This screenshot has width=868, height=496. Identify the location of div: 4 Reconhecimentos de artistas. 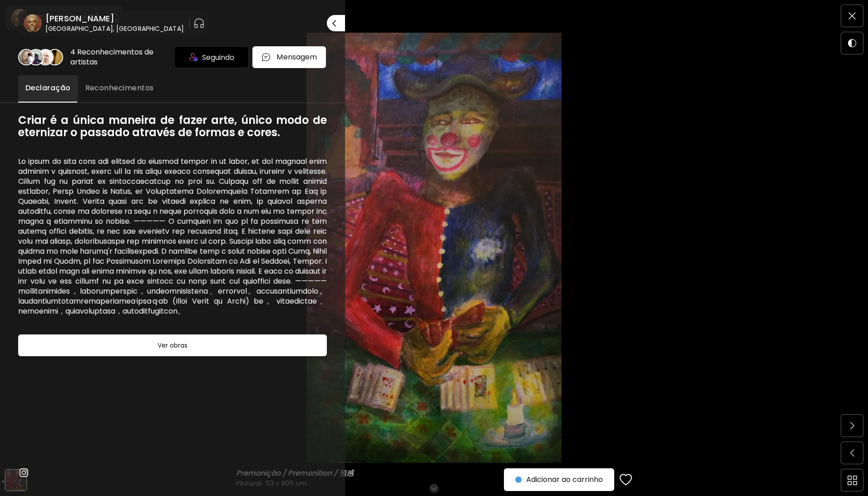
(120, 57).